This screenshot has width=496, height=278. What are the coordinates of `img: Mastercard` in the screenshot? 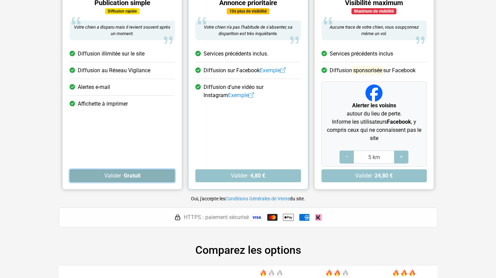 It's located at (272, 217).